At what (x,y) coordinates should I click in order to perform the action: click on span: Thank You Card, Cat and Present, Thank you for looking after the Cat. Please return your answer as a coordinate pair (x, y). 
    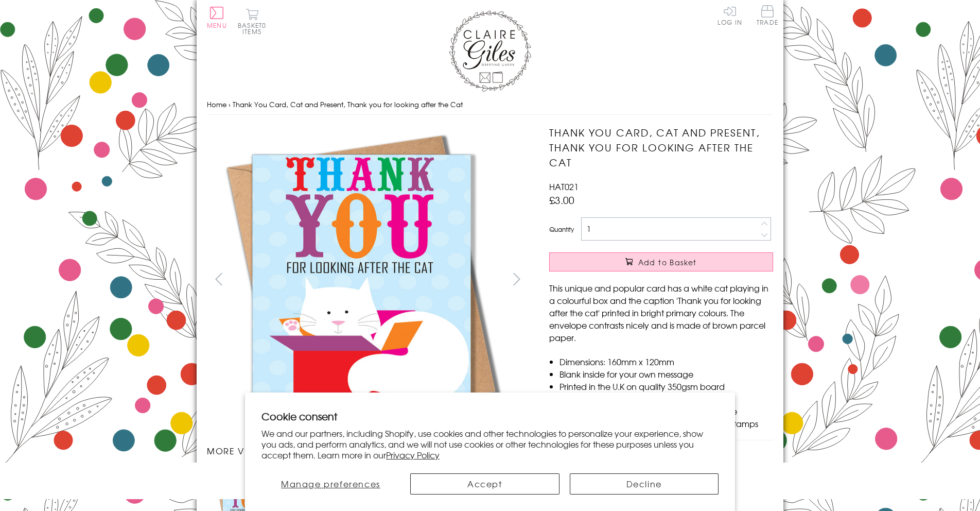
    Looking at the image, I should click on (348, 104).